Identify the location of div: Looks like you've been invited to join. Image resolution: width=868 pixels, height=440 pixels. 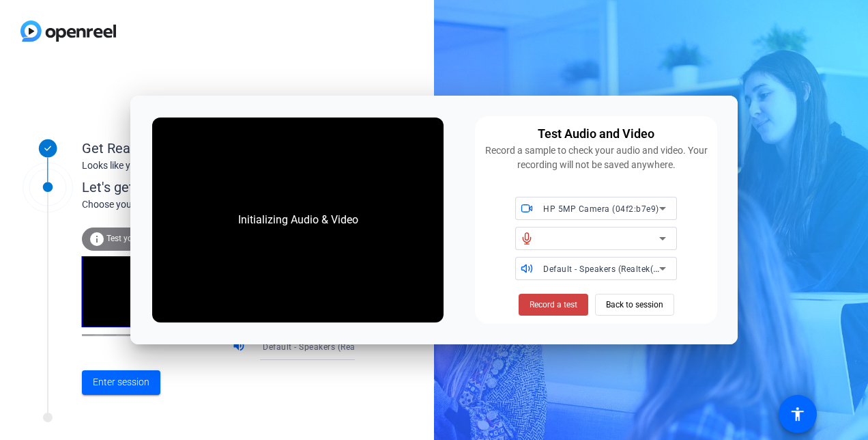
(218, 165).